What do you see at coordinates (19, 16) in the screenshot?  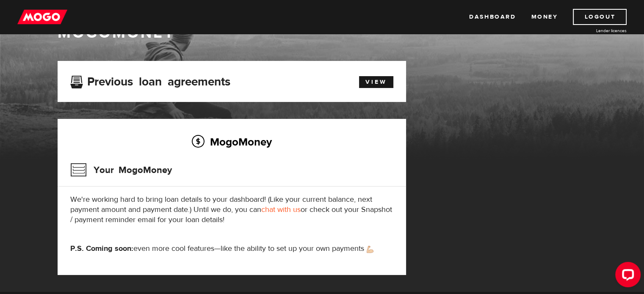 I see `button: Open LiveChat chat widget` at bounding box center [19, 16].